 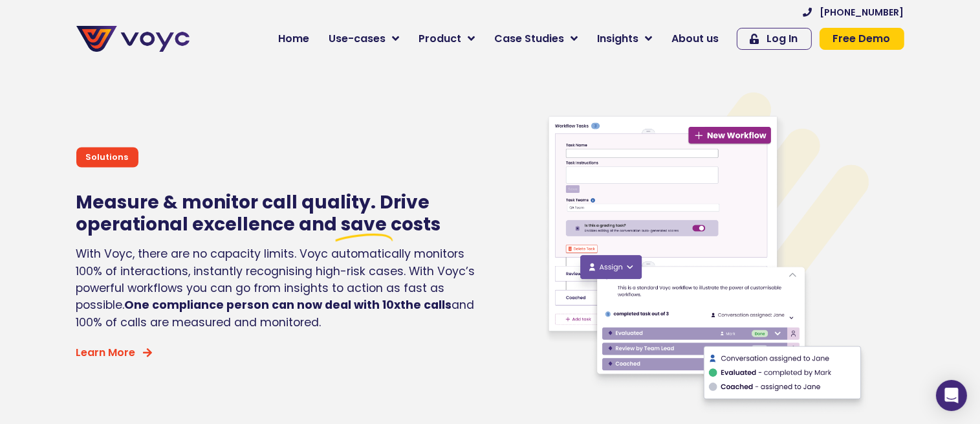 I want to click on span: Measure & monitor call quality. Drive operational excellence and, so click(x=253, y=213).